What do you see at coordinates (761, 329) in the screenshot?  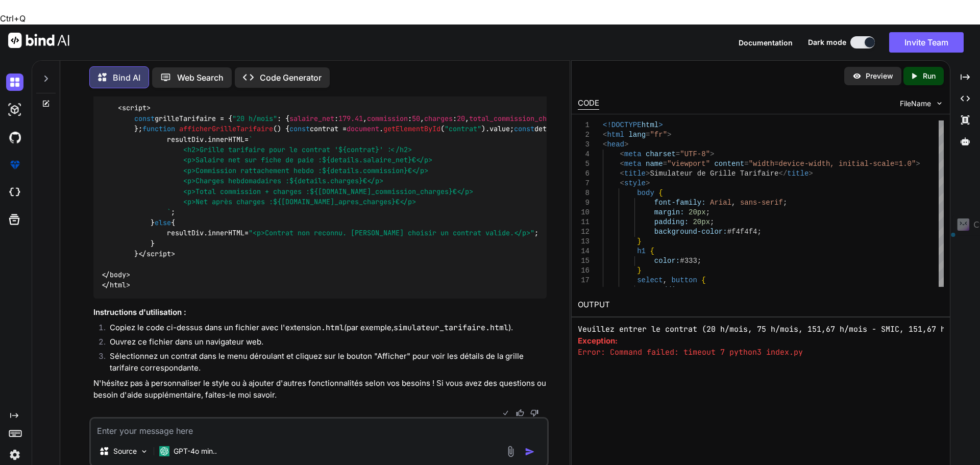 I see `pre: Veuillez entrer le contrat (20 h/mois, 75 h/mois, 151,67 h/mois - SMIC, 151,67 h/mois - Formule 2...` at bounding box center [761, 329].